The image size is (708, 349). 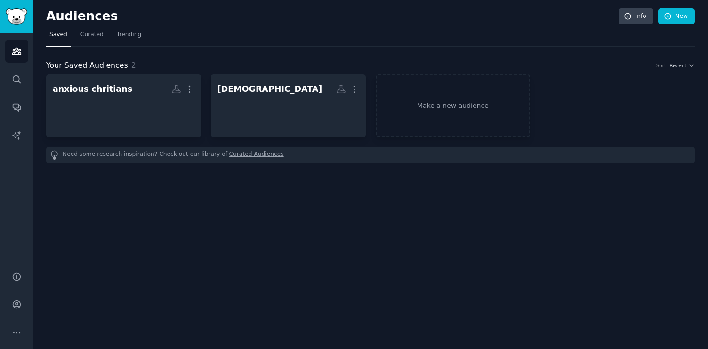 I want to click on button: Recent, so click(x=682, y=65).